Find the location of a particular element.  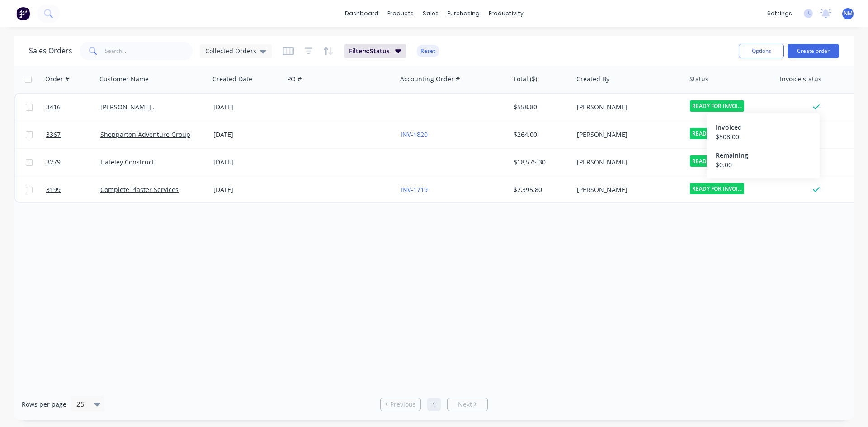

a: Shepparton Adventure Group is located at coordinates (145, 134).